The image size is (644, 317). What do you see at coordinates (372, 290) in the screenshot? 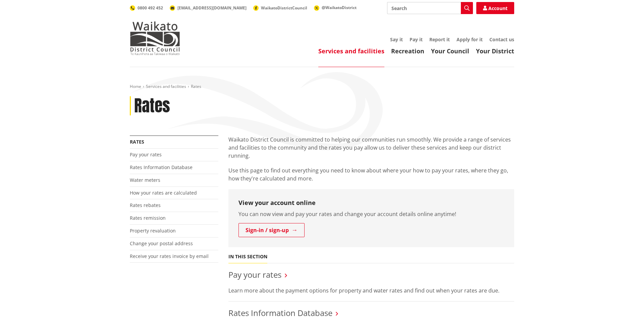
I see `p: Learn more about the payment options for property and water rates and find out when your rates ar...` at bounding box center [372, 290].